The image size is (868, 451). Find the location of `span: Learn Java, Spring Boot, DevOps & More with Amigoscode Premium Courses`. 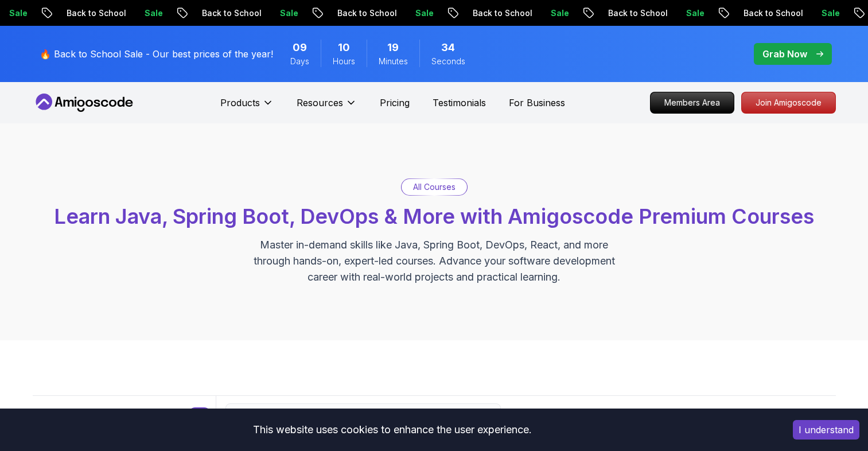

span: Learn Java, Spring Boot, DevOps & More with Amigoscode Premium Courses is located at coordinates (434, 216).